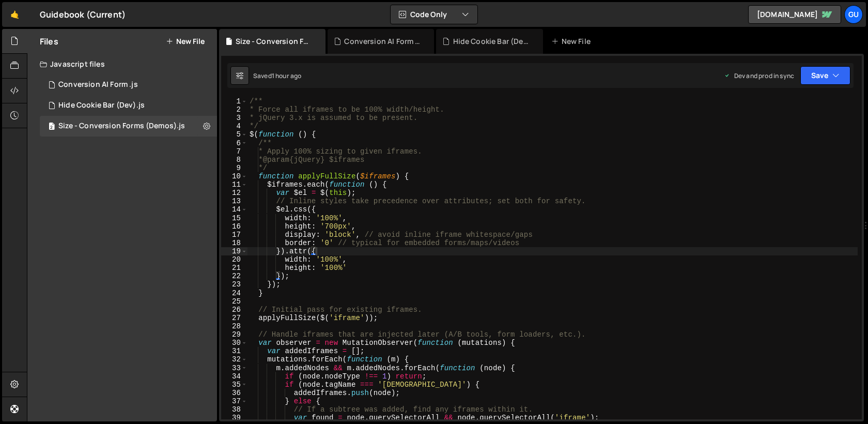 The image size is (868, 424). I want to click on div: 1, so click(234, 102).